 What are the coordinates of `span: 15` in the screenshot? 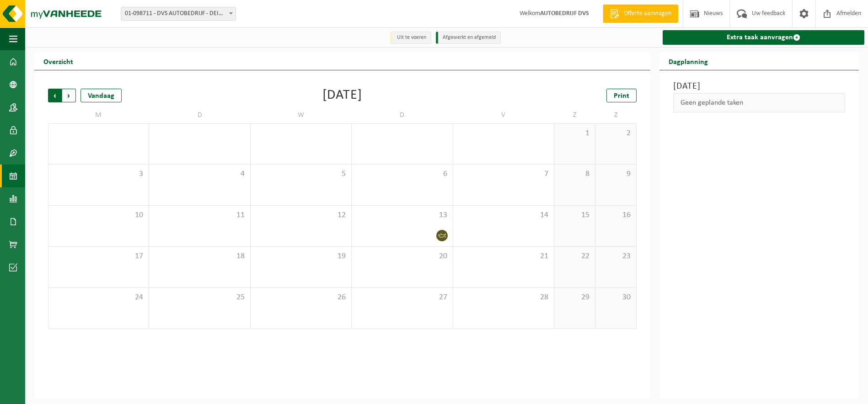 It's located at (575, 215).